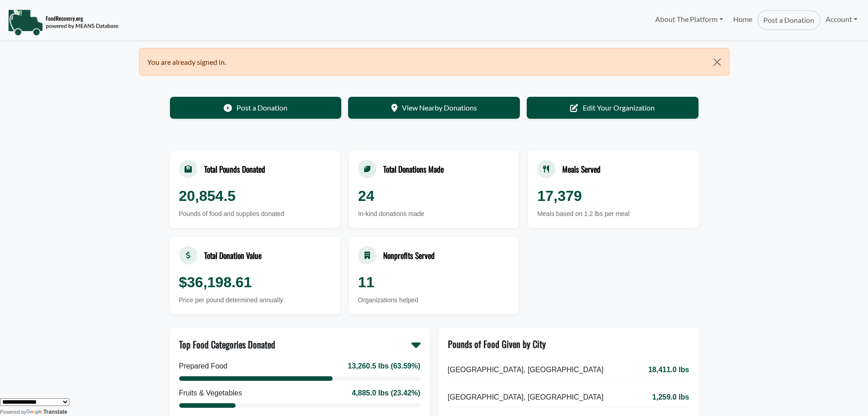 The height and width of the screenshot is (416, 868). Describe the element at coordinates (669, 369) in the screenshot. I see `span: 18,411.0 lbs` at that location.